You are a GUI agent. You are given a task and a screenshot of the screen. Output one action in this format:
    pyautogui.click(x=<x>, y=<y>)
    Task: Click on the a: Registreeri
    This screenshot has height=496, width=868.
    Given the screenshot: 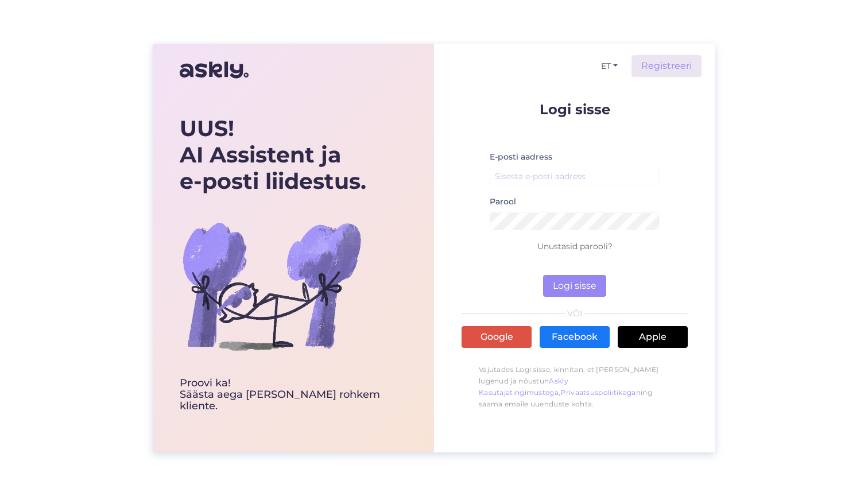 What is the action you would take?
    pyautogui.click(x=666, y=66)
    